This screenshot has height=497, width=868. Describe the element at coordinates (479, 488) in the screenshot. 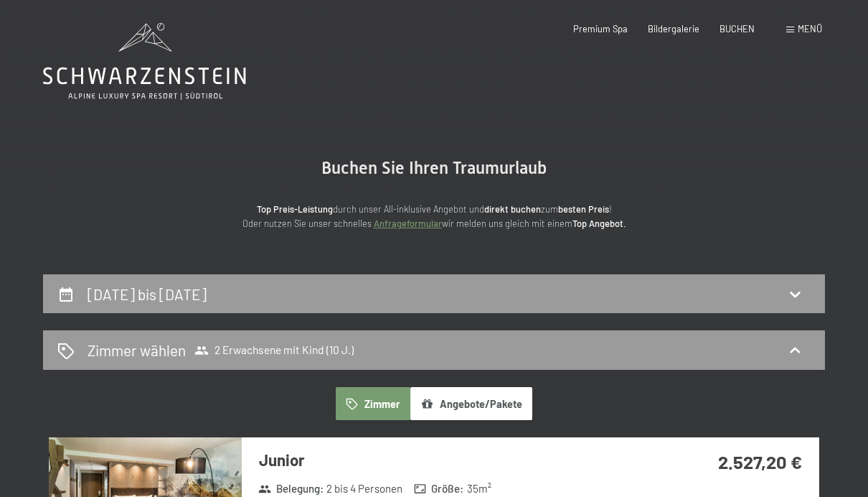

I see `span: 35 m²` at that location.